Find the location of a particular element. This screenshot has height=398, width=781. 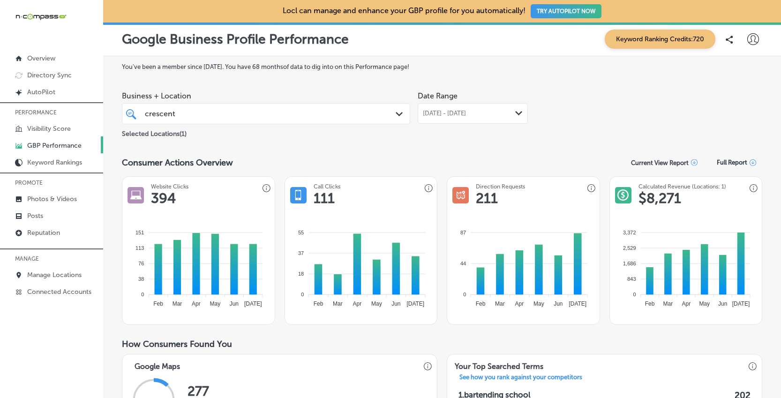

tspan: 44 is located at coordinates (463, 263).